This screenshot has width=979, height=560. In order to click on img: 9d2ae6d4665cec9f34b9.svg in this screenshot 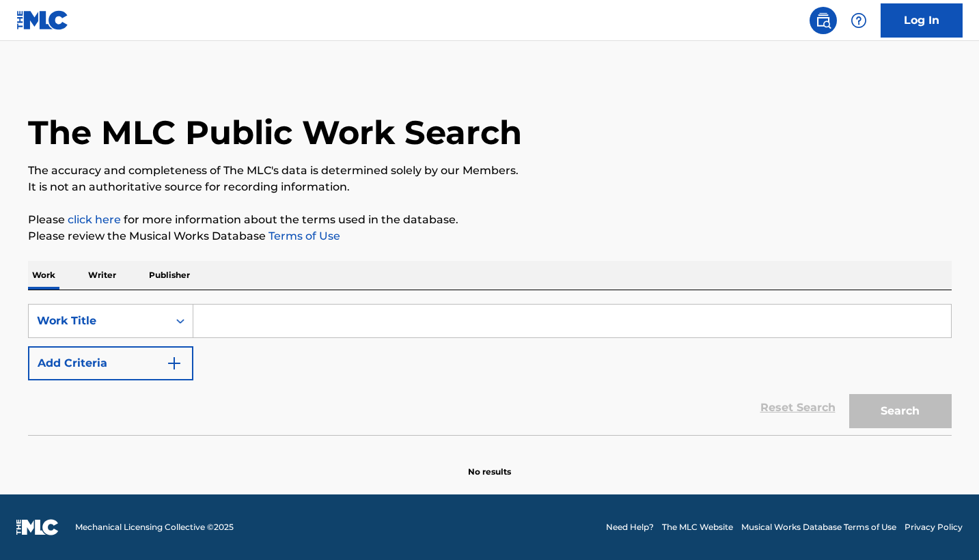, I will do `click(174, 363)`.